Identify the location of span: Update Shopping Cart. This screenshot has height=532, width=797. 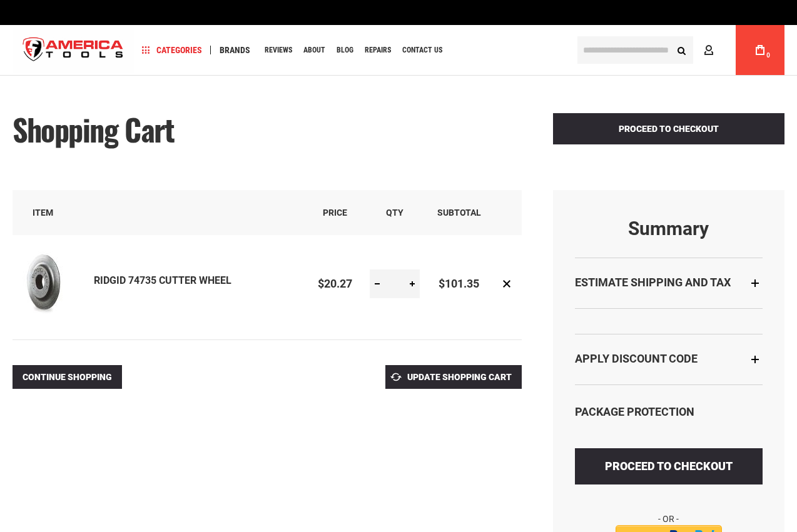
(459, 377).